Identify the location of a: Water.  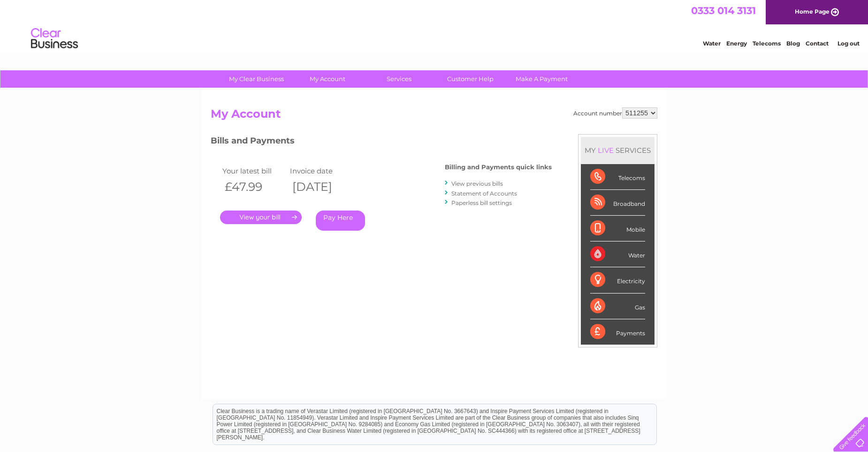
(712, 43).